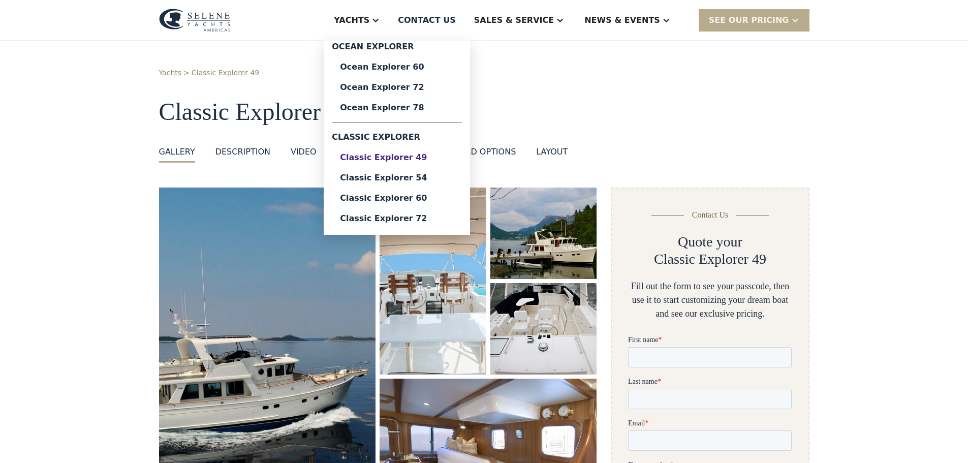 This screenshot has height=463, width=968. I want to click on div: Classic Explorer 60, so click(397, 198).